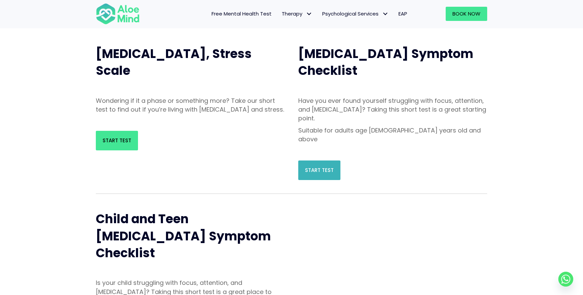 The height and width of the screenshot is (295, 583). Describe the element at coordinates (466, 13) in the screenshot. I see `span: Book Now` at that location.